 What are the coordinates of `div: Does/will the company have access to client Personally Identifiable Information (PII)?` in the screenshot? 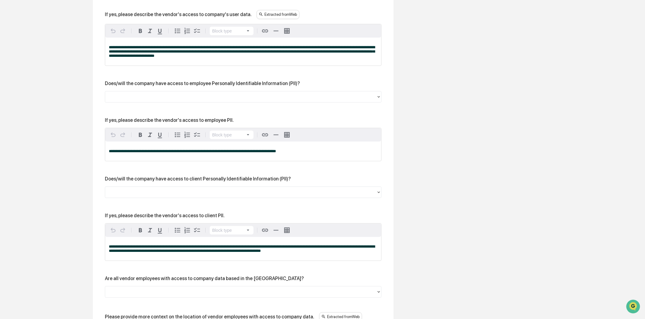 It's located at (198, 179).